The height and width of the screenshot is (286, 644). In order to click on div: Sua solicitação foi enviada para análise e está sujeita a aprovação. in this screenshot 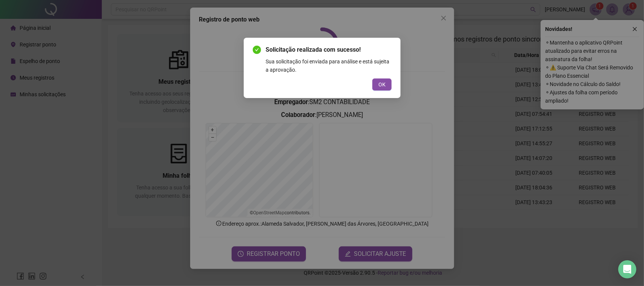, I will do `click(328, 66)`.